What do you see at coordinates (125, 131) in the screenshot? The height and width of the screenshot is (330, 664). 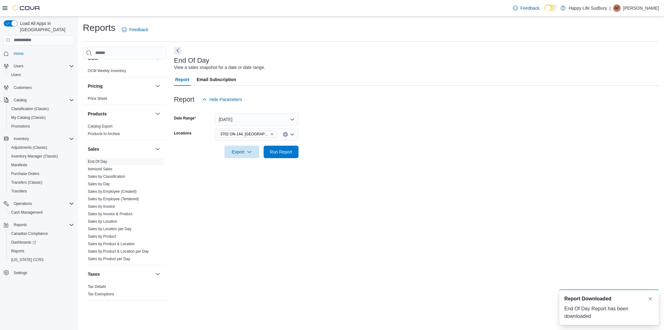 I see `div: Products` at bounding box center [125, 131].